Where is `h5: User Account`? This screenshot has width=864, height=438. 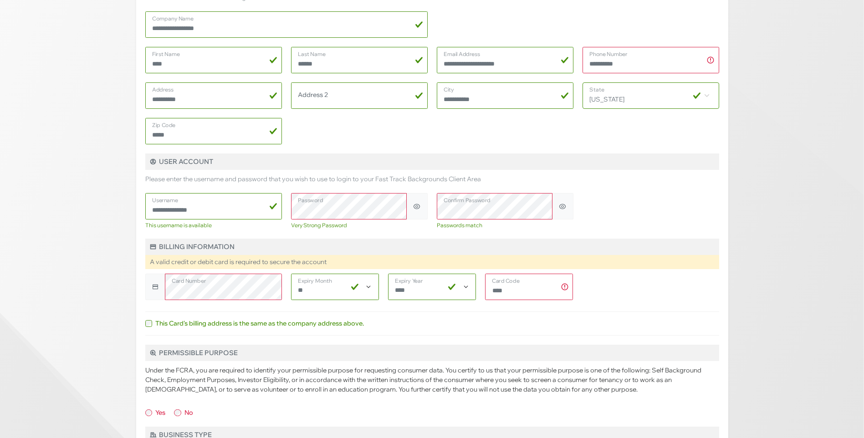
h5: User Account is located at coordinates (432, 162).